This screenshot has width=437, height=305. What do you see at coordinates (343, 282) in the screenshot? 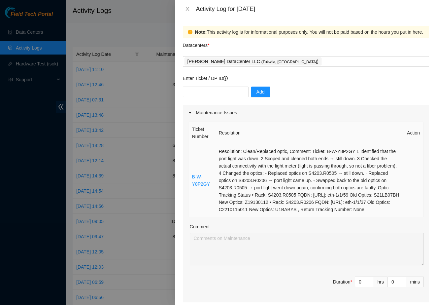
I see `div: Duration` at bounding box center [343, 282].